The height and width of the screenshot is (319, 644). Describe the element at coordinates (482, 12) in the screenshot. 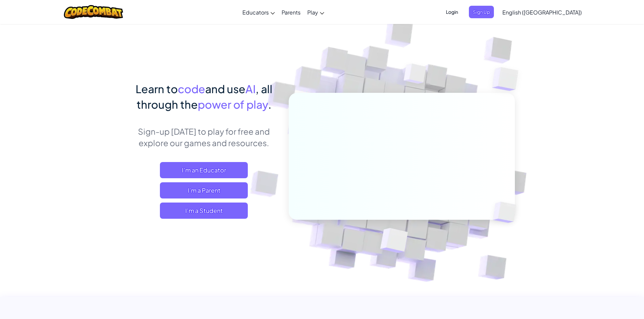

I see `button: Sign Up` at that location.